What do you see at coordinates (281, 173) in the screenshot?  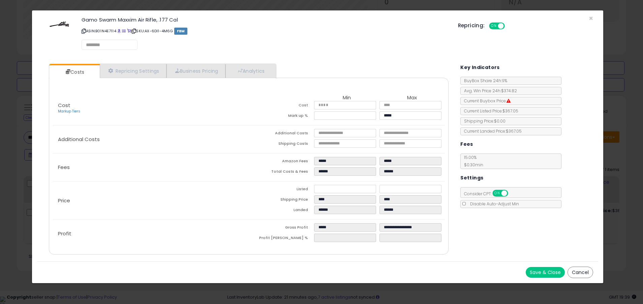 I see `td: Total Costs & Fees` at bounding box center [281, 173].